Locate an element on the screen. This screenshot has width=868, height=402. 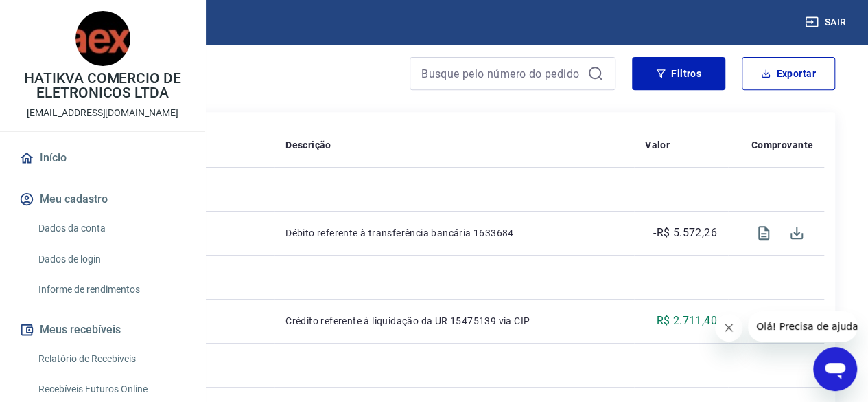
p: Débito referente à transferência bancária 1633684 is located at coordinates (454, 232).